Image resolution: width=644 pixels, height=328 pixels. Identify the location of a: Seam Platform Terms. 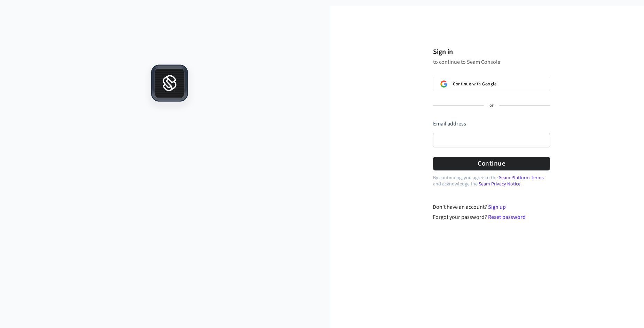
(521, 178).